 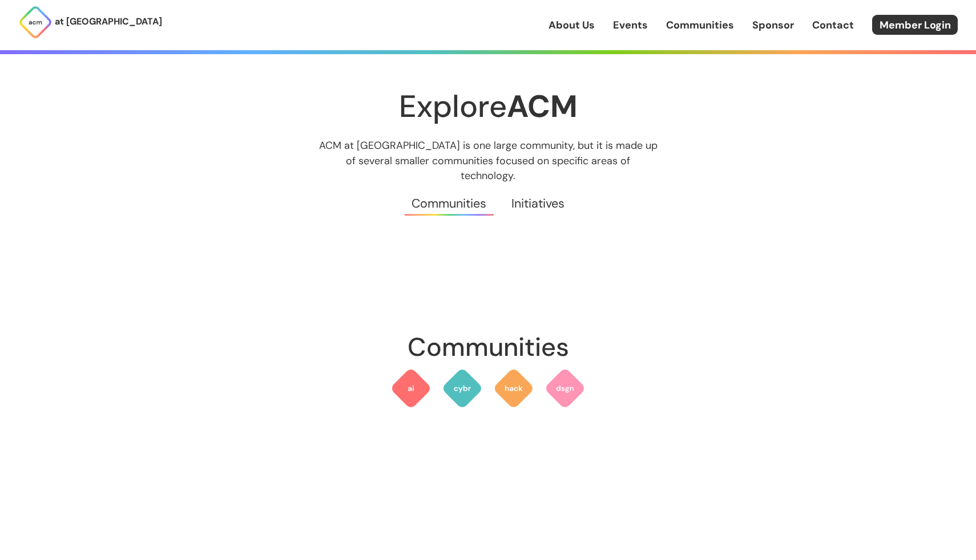 What do you see at coordinates (571, 25) in the screenshot?
I see `a: About Us` at bounding box center [571, 25].